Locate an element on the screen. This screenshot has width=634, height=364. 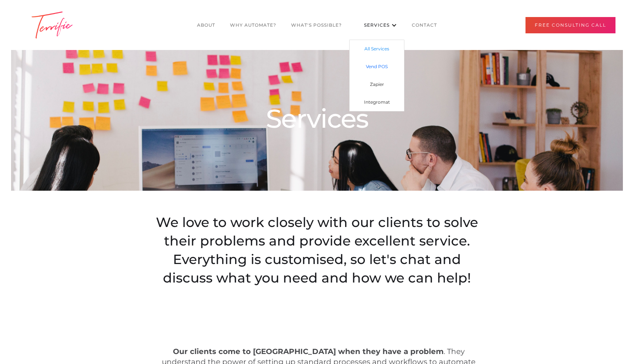
div: Chat Widget is located at coordinates (567, 316).